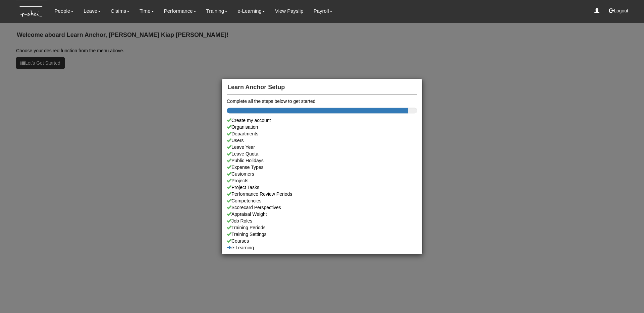  I want to click on a: Projects, so click(322, 180).